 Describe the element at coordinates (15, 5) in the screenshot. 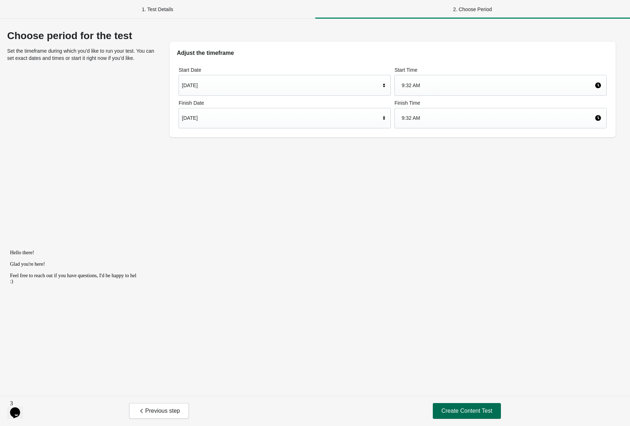

I see `span: Hello there!` at that location.